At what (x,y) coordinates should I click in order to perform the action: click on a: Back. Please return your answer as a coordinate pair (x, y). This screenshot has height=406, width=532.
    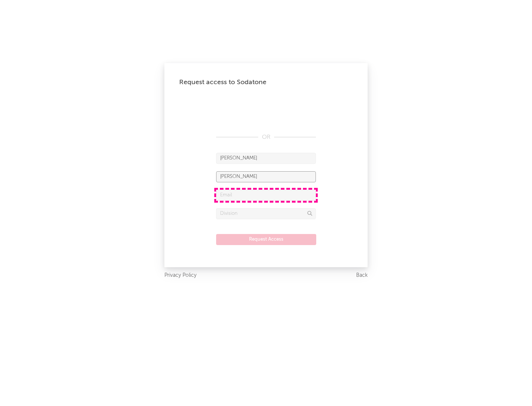
    Looking at the image, I should click on (362, 275).